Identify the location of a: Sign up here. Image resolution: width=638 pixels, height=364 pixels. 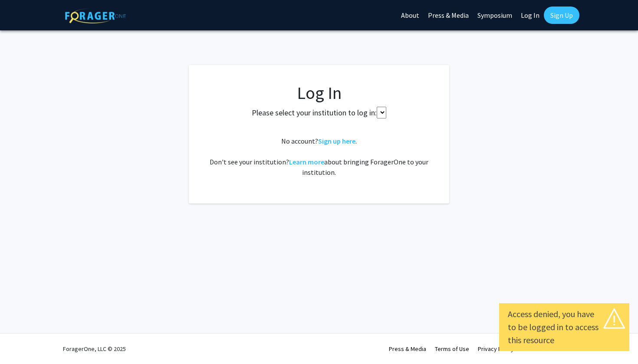
(337, 141).